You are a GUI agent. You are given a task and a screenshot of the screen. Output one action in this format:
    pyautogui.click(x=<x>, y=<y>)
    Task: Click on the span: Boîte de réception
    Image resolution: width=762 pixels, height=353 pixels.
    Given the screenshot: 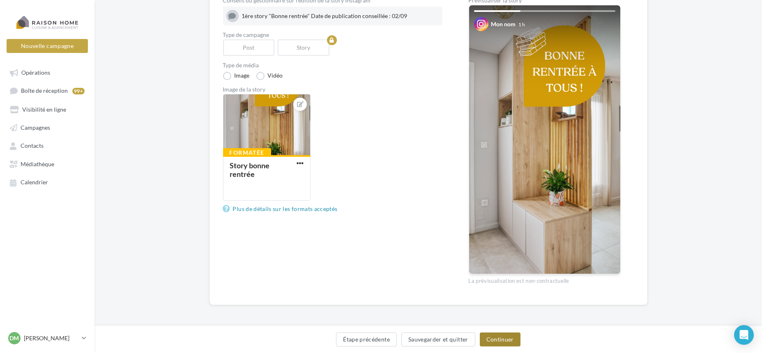 What is the action you would take?
    pyautogui.click(x=44, y=91)
    